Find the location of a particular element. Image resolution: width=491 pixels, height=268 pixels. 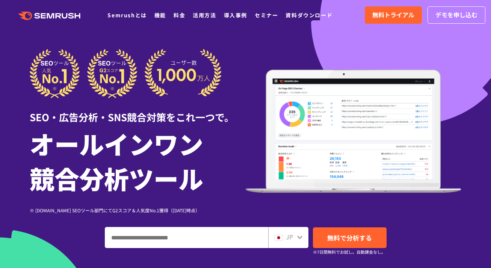

a: 資料ダウンロード is located at coordinates (309, 15).